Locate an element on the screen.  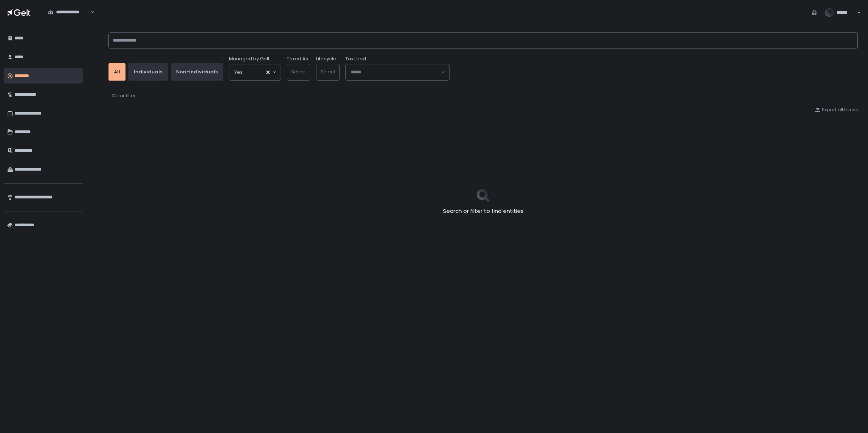
div: Non-Individuals is located at coordinates (197, 72).